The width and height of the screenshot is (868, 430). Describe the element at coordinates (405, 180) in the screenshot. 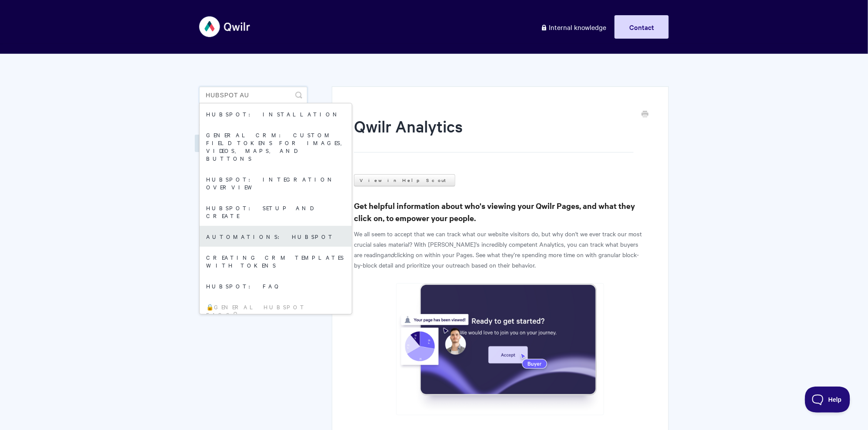

I see `a: View in Help Scout` at that location.